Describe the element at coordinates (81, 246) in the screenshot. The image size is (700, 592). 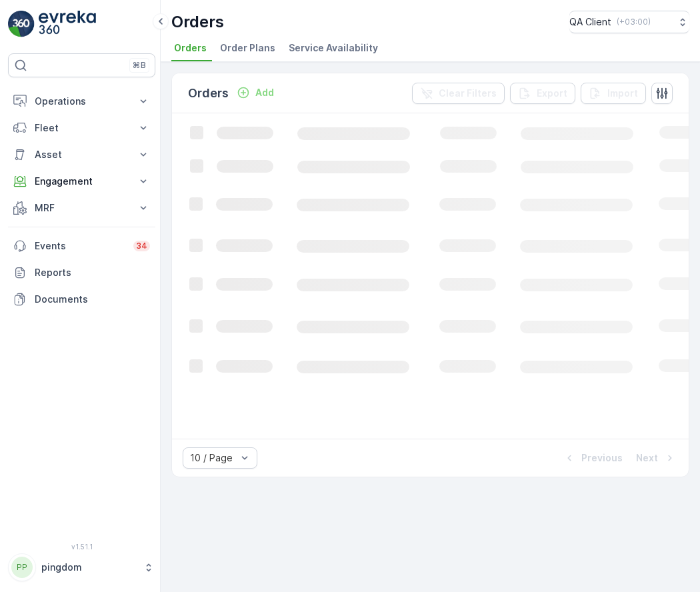
I see `a: Events34` at that location.